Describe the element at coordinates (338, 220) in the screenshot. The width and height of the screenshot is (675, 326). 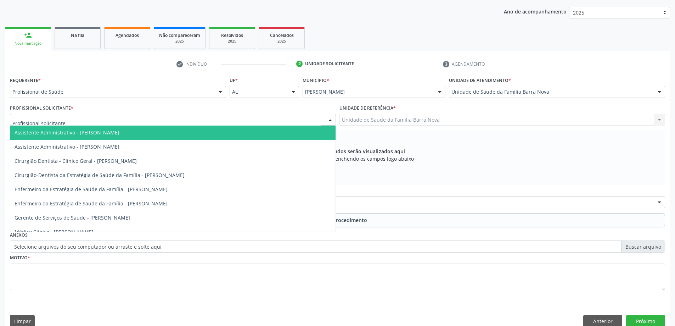
I see `button: Adicionar Procedimento` at that location.